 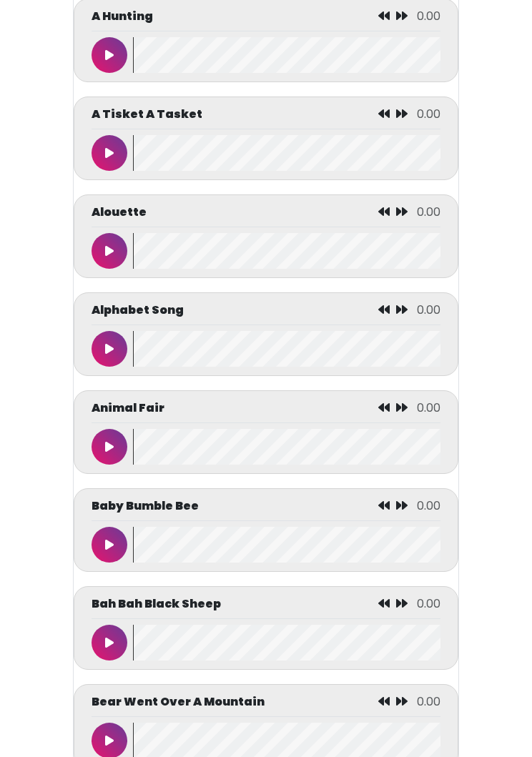 What do you see at coordinates (123, 16) in the screenshot?
I see `p: A Hunting` at bounding box center [123, 16].